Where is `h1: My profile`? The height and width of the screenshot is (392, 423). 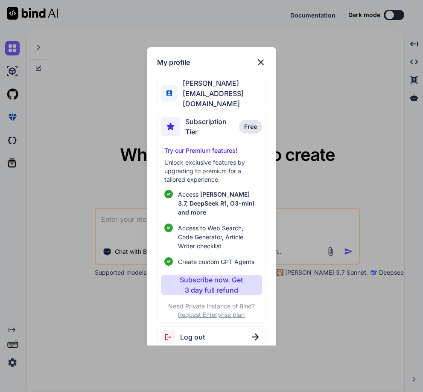 h1: My profile is located at coordinates (173, 62).